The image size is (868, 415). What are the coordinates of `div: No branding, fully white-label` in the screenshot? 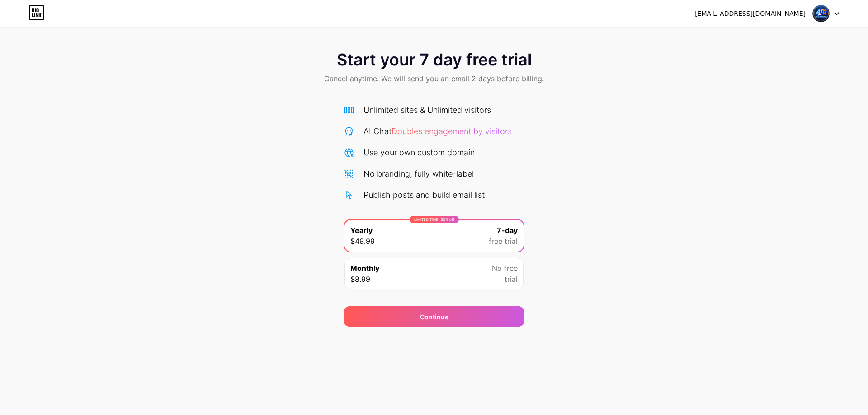 It's located at (419, 174).